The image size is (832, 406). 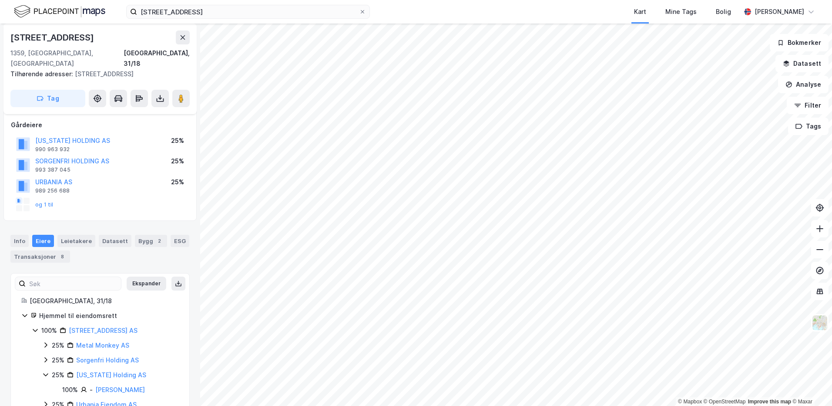 I want to click on div: Hjemmel til eiendomsrett, so click(x=109, y=316).